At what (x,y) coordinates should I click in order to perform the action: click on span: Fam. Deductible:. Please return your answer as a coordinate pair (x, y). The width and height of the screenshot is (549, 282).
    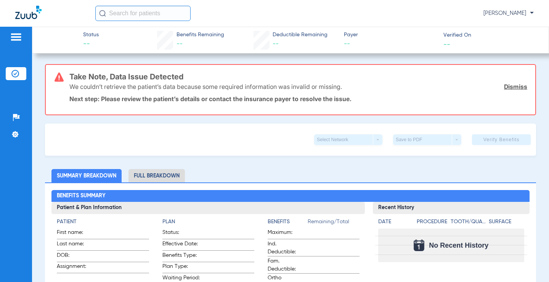
    Looking at the image, I should click on (286, 265).